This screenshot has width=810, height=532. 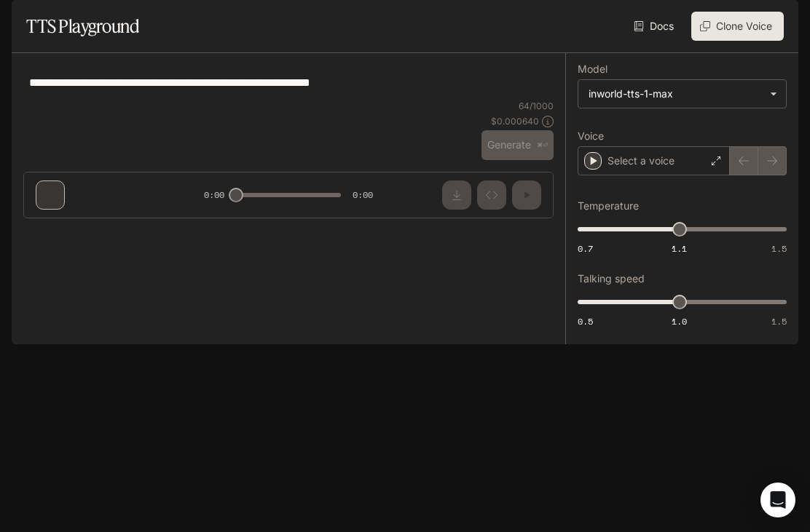 What do you see at coordinates (654, 27) in the screenshot?
I see `a: Docs` at bounding box center [654, 27].